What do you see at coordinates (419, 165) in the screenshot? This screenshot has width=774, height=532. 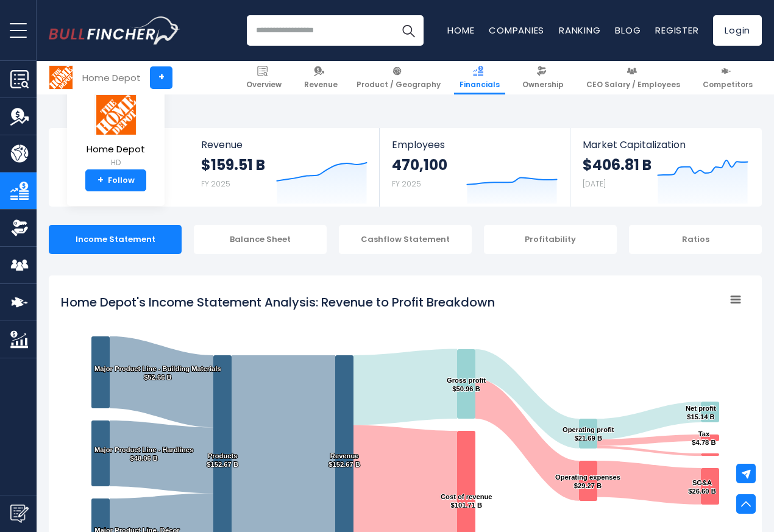 I see `strong: 470,100` at bounding box center [419, 165].